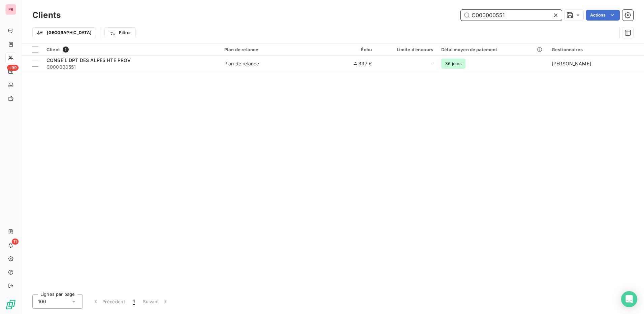 The height and width of the screenshot is (314, 644). I want to click on button: Actions, so click(603, 15).